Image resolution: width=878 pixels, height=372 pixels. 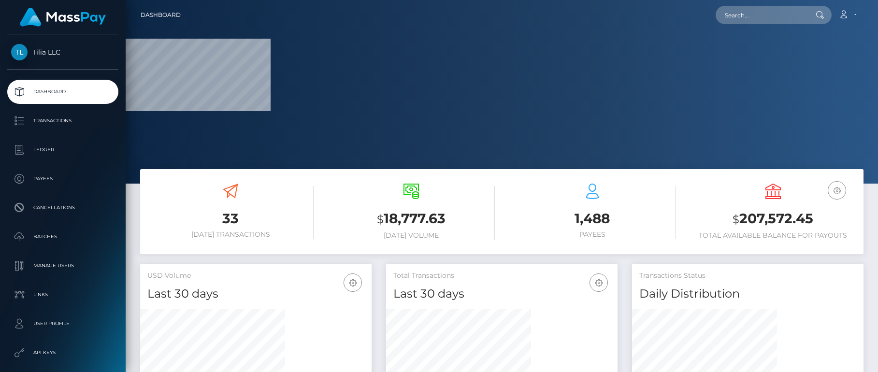 I want to click on p: User Profile, so click(x=63, y=324).